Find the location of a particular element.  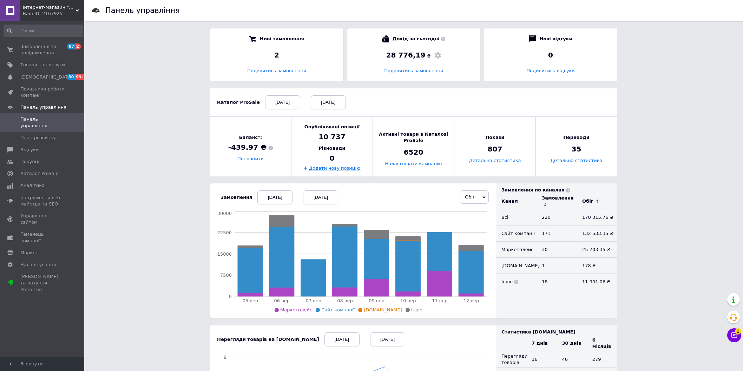

tspan: 11 вер is located at coordinates (439, 301).